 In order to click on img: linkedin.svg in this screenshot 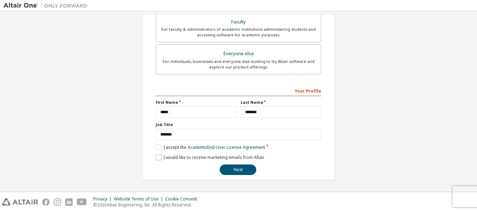, I will do `click(69, 202)`.